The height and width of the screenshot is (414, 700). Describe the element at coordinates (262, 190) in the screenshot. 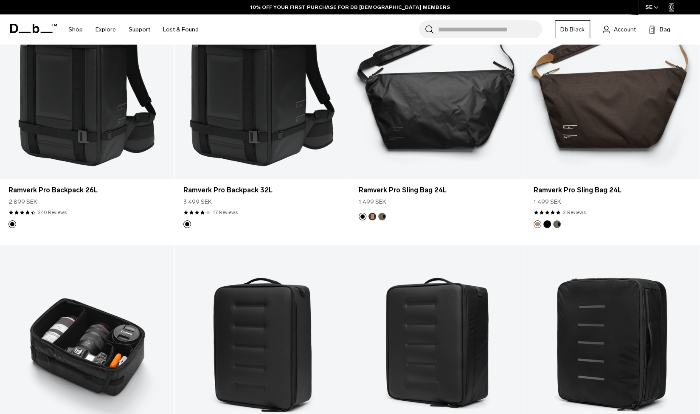

I see `a: Ramverk Pro Backpack 32L` at that location.